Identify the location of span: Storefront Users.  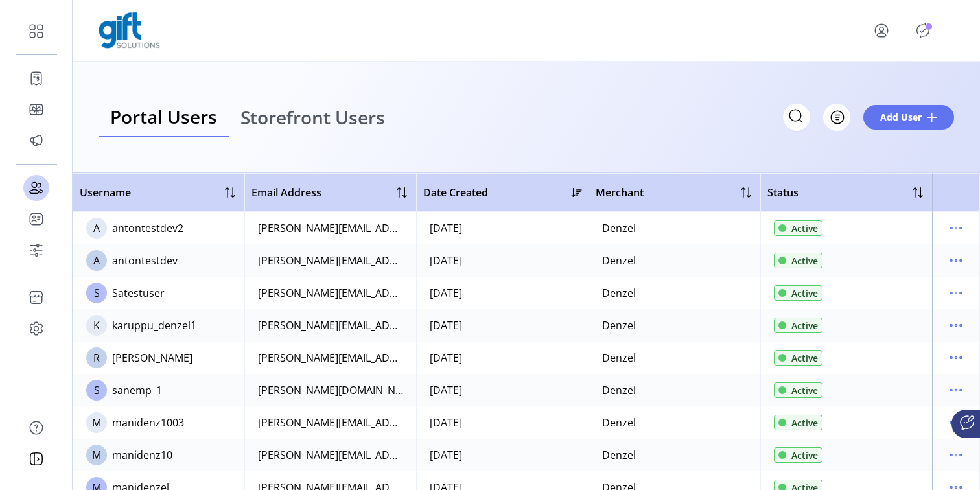
(312, 117).